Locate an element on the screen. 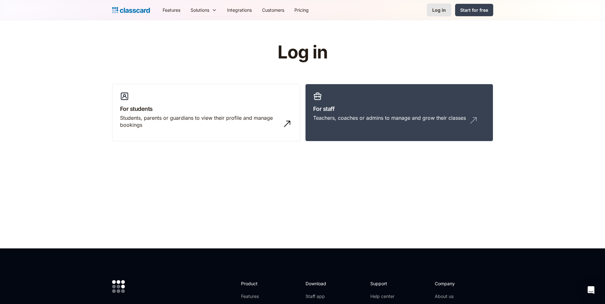 The height and width of the screenshot is (304, 605). a: About us is located at coordinates (455, 296).